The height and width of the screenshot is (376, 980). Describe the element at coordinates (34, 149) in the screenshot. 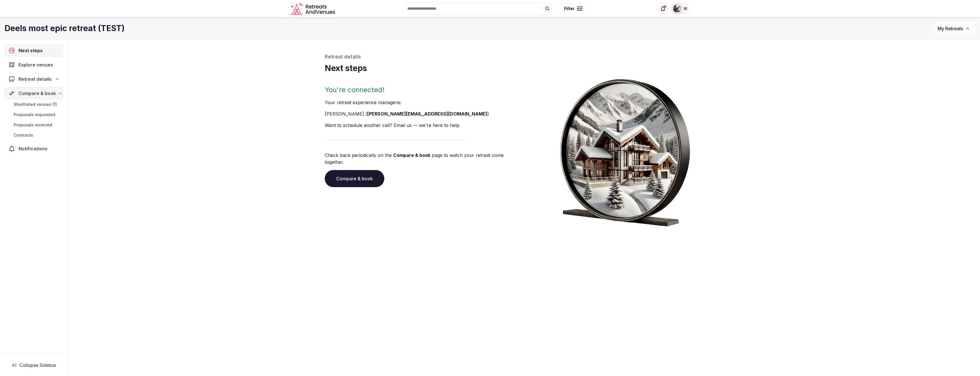

I see `a: Notifications` at that location.